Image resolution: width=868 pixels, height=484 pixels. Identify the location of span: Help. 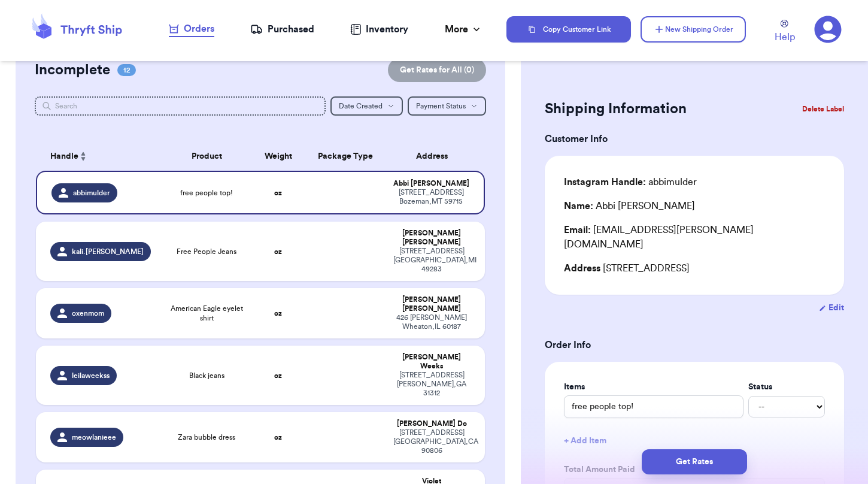
(785, 37).